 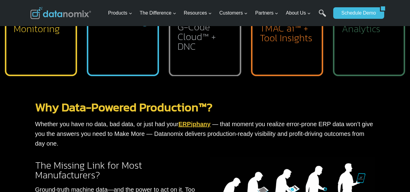 What do you see at coordinates (118, 170) in the screenshot?
I see `h2: The Missing Link for Most Manufacturers?` at bounding box center [118, 170].